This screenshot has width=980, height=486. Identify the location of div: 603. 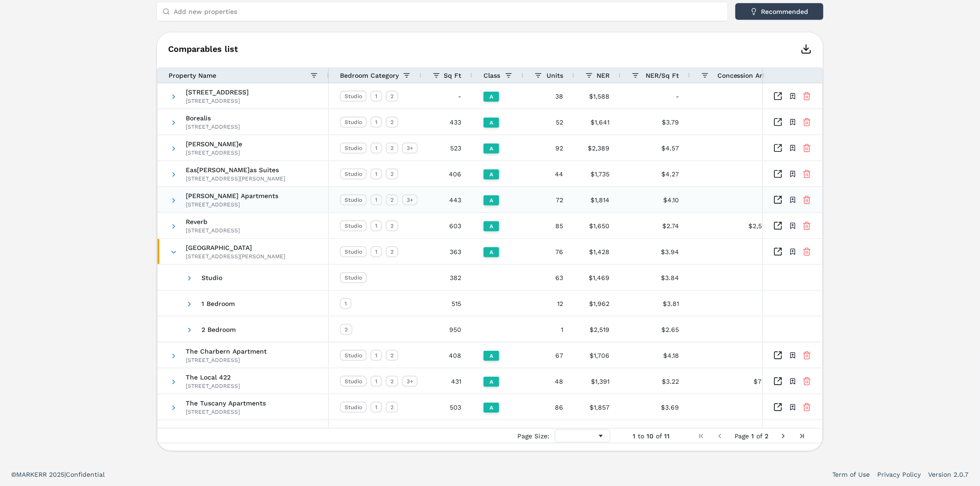
(447, 225).